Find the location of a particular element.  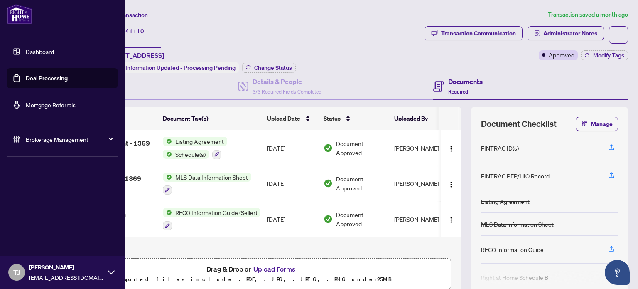

th: Uploaded By is located at coordinates (422, 118).